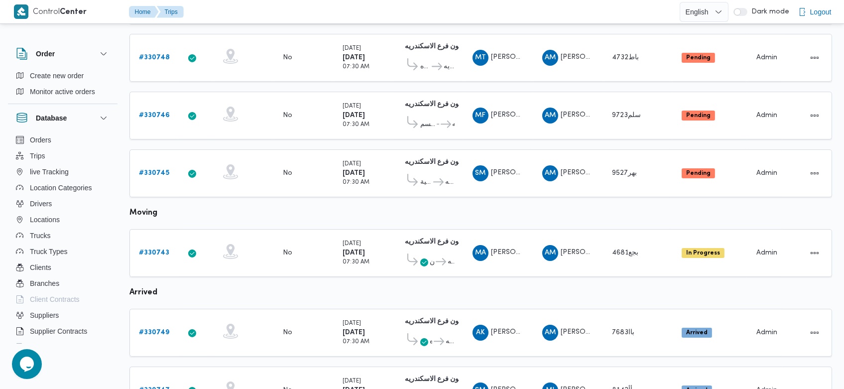 This screenshot has height=389, width=844. Describe the element at coordinates (480, 173) in the screenshot. I see `div: Sbhai Muhammad Dsaoqai Muhammad` at that location.